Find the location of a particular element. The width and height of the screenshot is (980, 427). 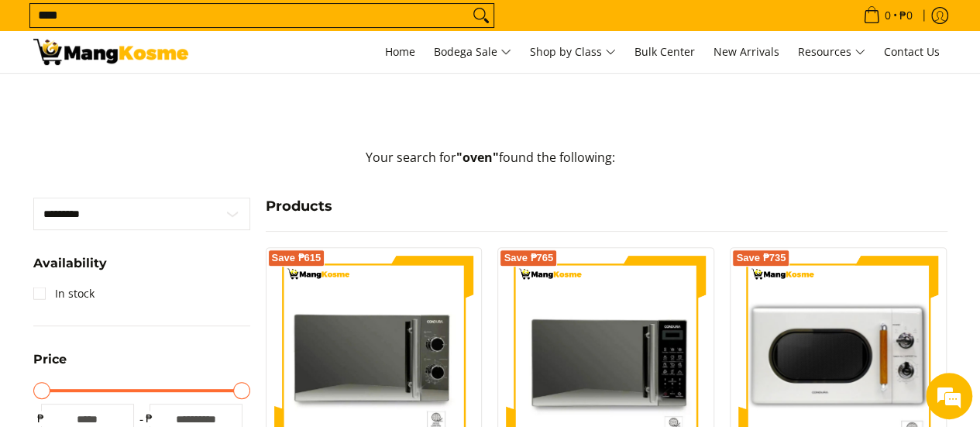

span: Availability is located at coordinates (70, 264).